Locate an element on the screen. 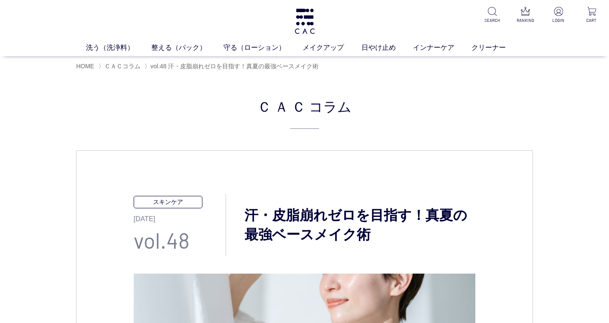  a: メイクアップ is located at coordinates (332, 48).